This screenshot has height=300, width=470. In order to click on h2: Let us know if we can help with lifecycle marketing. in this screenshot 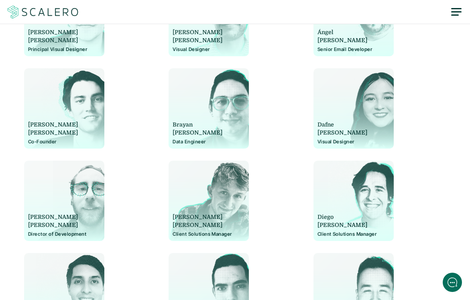, I will do `click(80, 73)`.